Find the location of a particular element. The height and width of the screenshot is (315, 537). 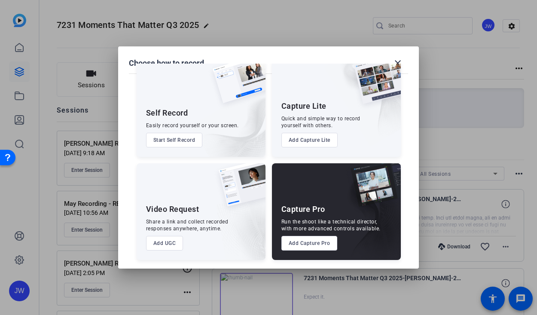

div: Easily record yourself or your screen. is located at coordinates (192, 125).